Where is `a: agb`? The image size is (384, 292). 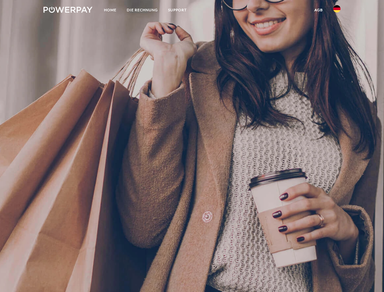
a: agb is located at coordinates (319, 10).